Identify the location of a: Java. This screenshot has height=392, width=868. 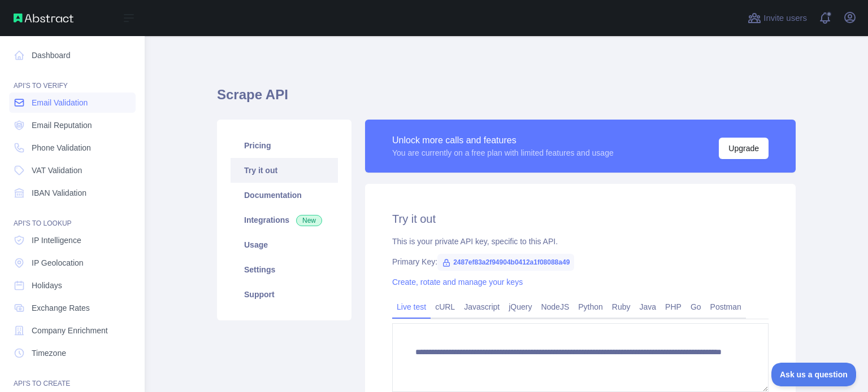
(648, 307).